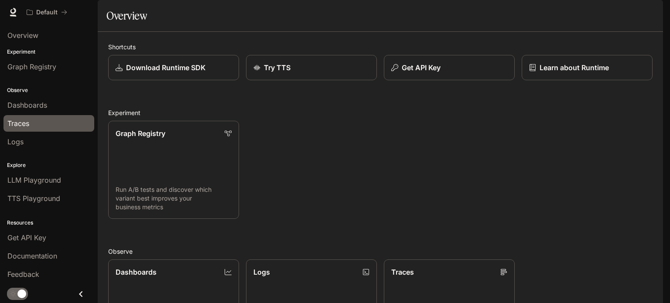  Describe the element at coordinates (140, 133) in the screenshot. I see `p: Graph Registry` at that location.